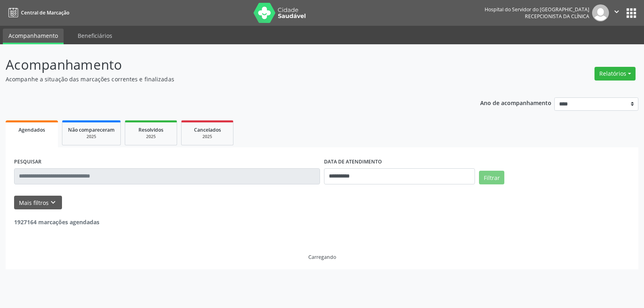 The width and height of the screenshot is (644, 308). Describe the element at coordinates (95, 35) in the screenshot. I see `a: Beneficiários` at that location.